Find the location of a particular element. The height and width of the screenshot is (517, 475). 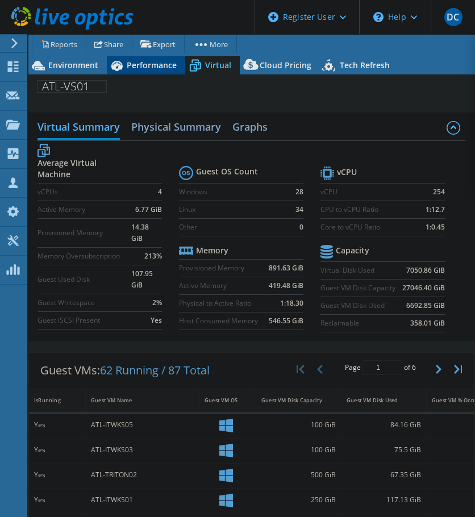

b: 4 is located at coordinates (160, 192).